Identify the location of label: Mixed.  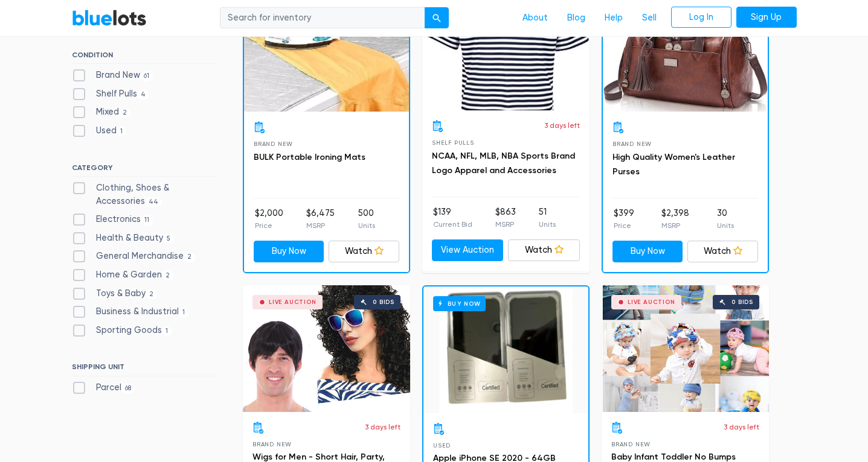
(101, 112).